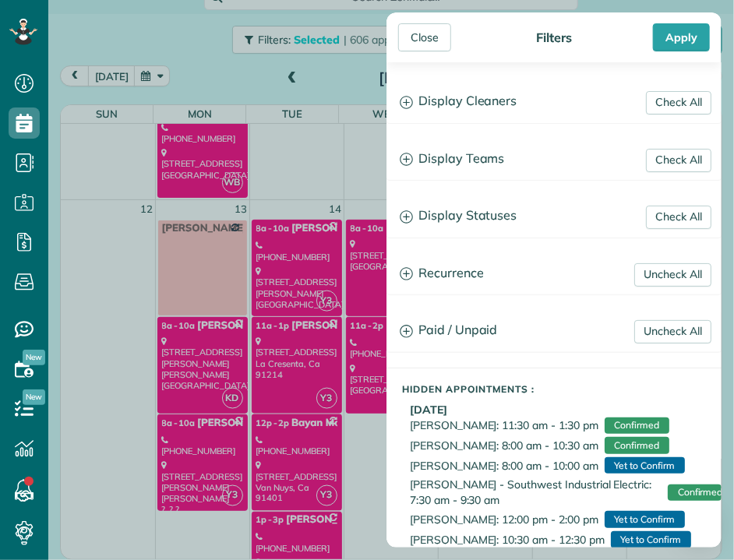 This screenshot has height=560, width=734. What do you see at coordinates (554, 330) in the screenshot?
I see `h3: Paid / Unpaid` at bounding box center [554, 330].